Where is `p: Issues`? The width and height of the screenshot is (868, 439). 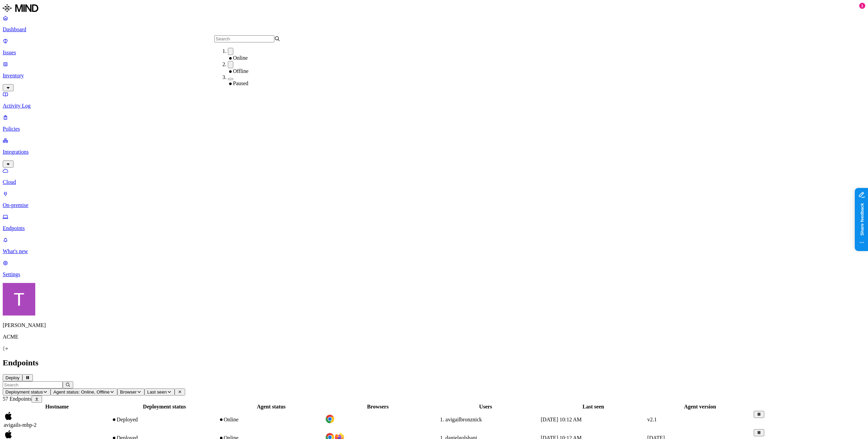
p: Issues is located at coordinates (434, 52).